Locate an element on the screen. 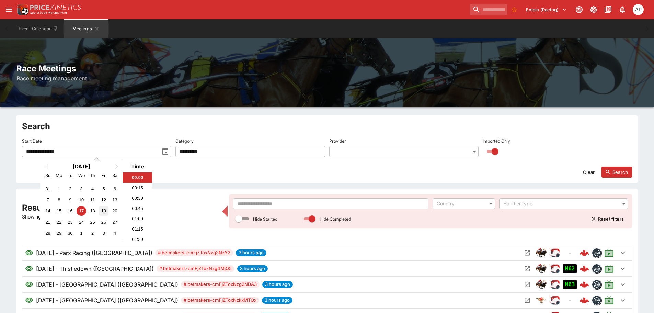  div: Friday is located at coordinates (103, 175).